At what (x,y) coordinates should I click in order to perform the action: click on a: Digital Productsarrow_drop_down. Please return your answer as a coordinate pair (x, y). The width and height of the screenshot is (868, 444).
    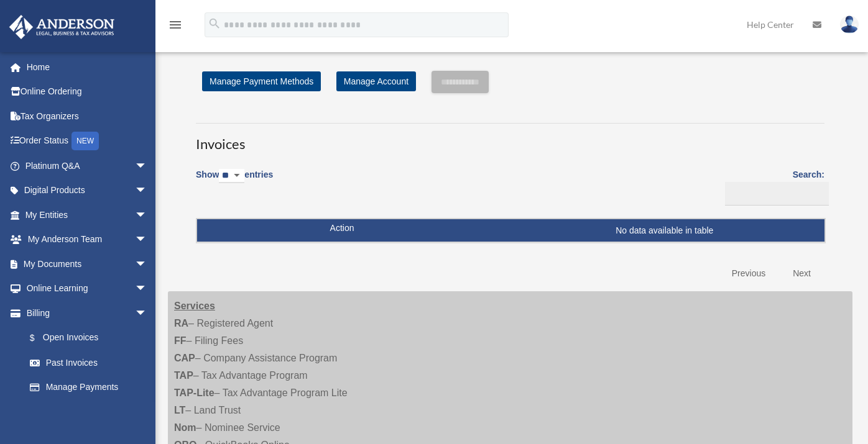
    Looking at the image, I should click on (87, 190).